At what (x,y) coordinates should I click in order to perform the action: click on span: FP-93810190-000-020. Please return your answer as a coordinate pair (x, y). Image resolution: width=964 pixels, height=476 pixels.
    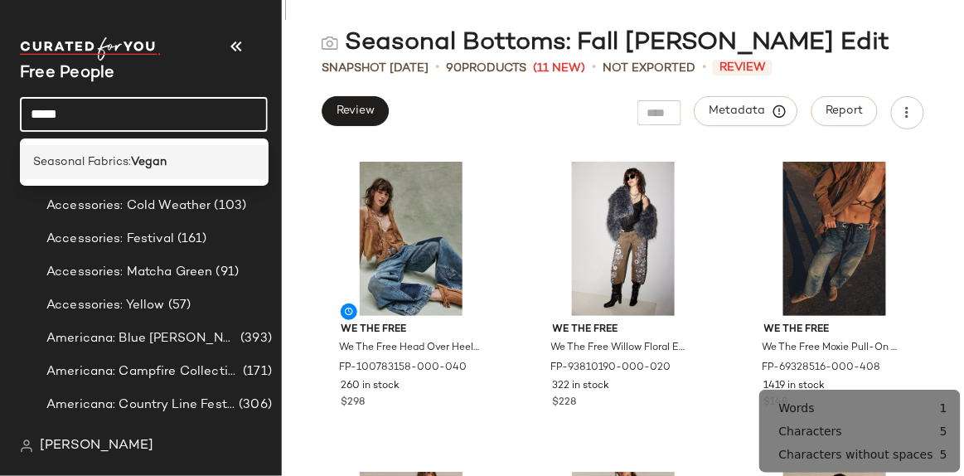
    Looking at the image, I should click on (611, 368).